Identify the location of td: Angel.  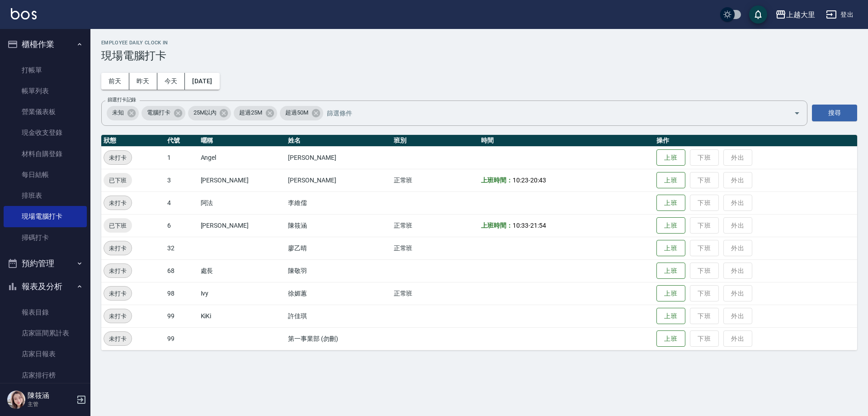
(242, 158).